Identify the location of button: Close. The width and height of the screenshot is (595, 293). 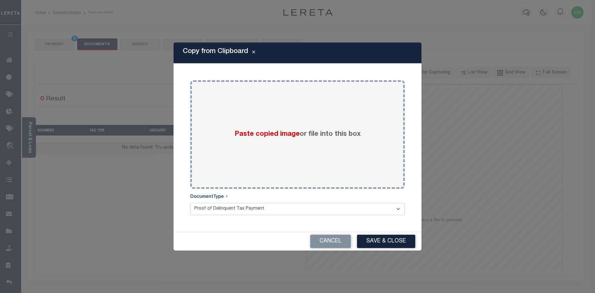
(254, 53).